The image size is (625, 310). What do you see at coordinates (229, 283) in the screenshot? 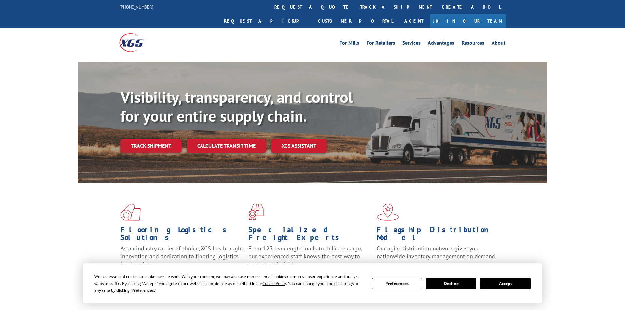
I see `div: We use essential cookies to make our site work. With your consent, we may also use non-essential ...` at bounding box center [229, 283].